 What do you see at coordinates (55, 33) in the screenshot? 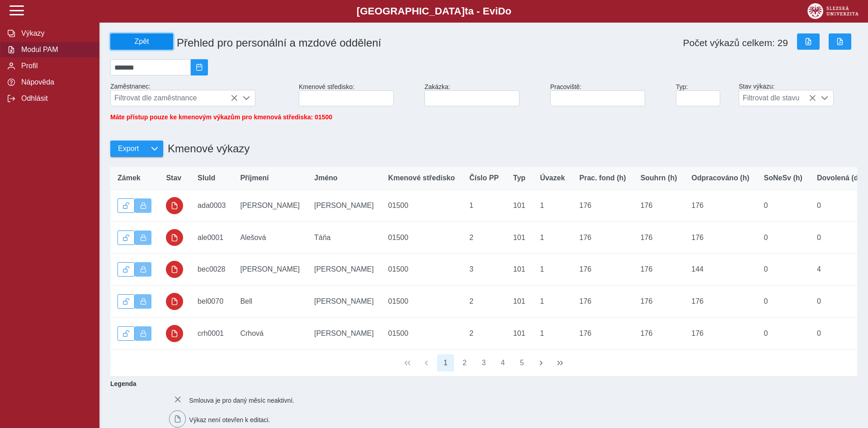
I see `span: Výkazy` at bounding box center [55, 33].